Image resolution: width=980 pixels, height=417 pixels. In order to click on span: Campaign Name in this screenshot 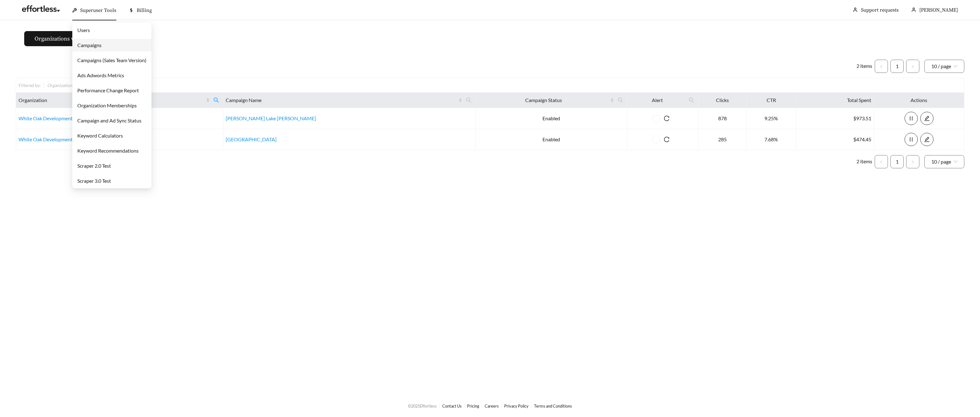, I will do `click(342, 100)`.